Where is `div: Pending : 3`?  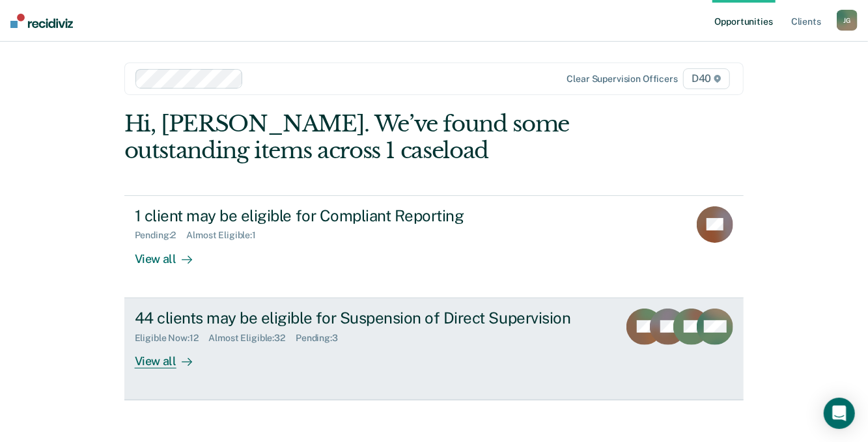
div: Pending : 3 is located at coordinates (322, 338).